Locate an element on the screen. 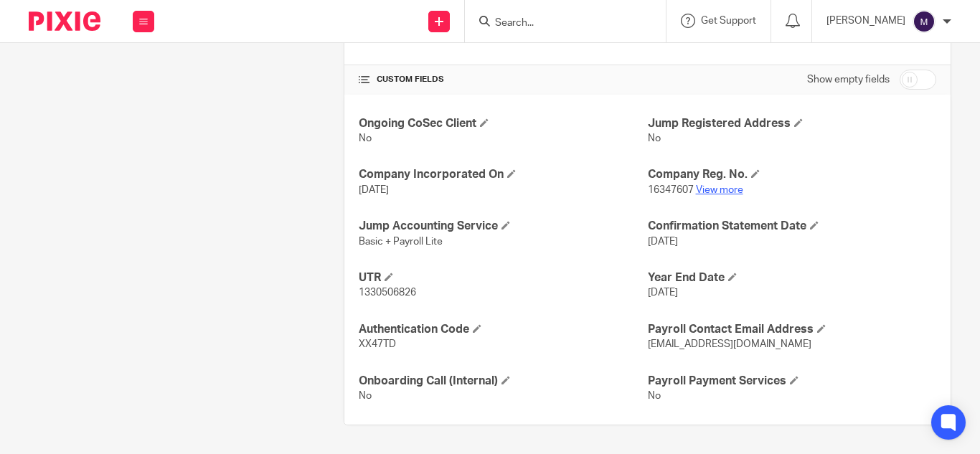 The height and width of the screenshot is (454, 980). label: Show empty fields is located at coordinates (848, 80).